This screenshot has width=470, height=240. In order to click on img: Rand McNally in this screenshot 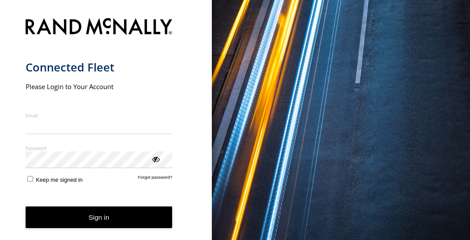, I will do `click(99, 27)`.